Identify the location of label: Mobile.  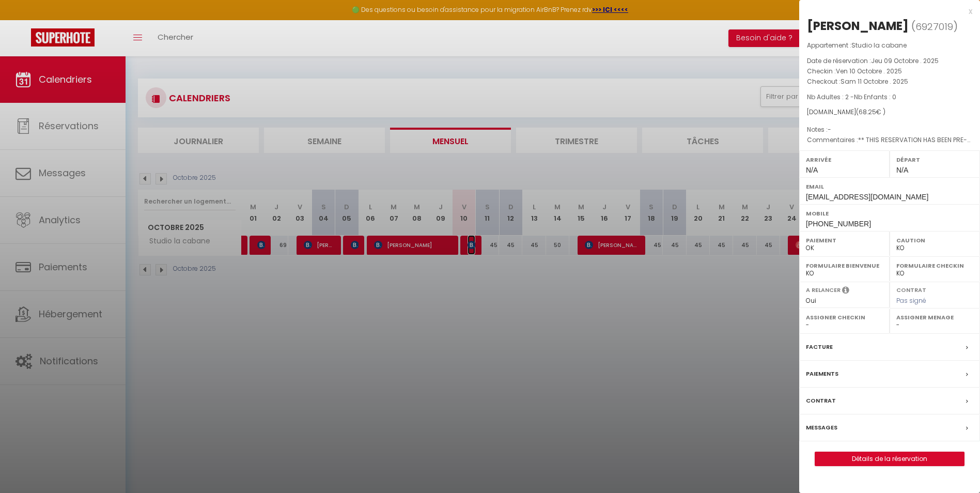
(890, 213).